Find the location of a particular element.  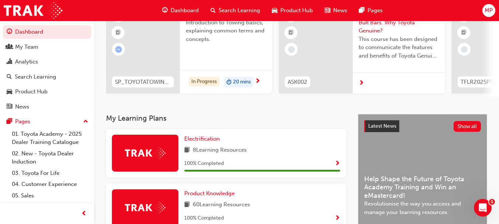

a: Search Learning is located at coordinates (47, 77).